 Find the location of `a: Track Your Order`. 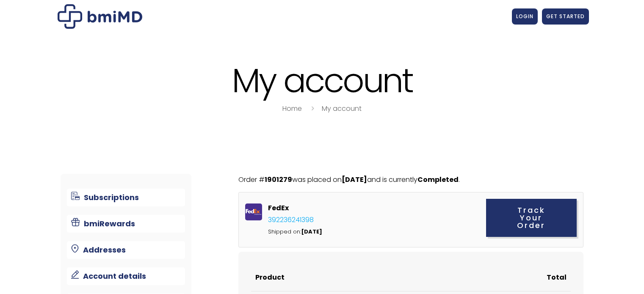

a: Track Your Order is located at coordinates (531, 217).